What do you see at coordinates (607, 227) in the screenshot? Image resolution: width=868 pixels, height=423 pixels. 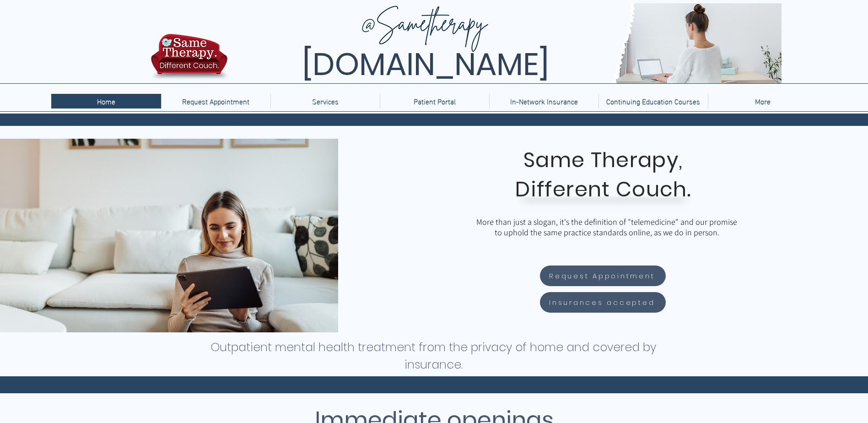 I see `p: More than just a slogan, it's the definition of "telemedicine" and our promise to uphold the same...` at bounding box center [607, 227].